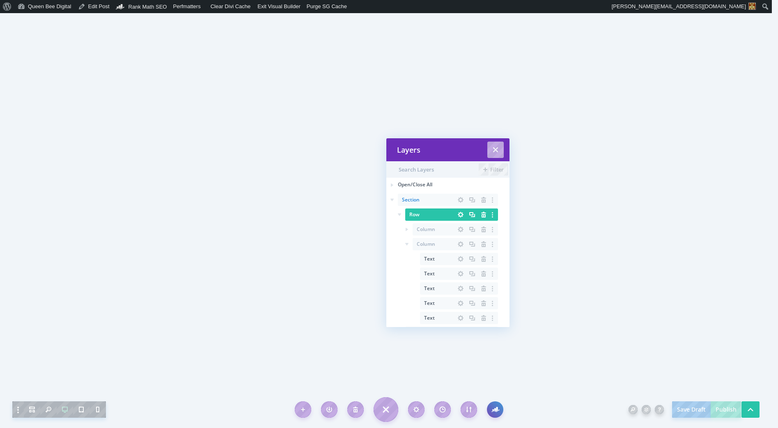  I want to click on button: Save Draft, so click(691, 410).